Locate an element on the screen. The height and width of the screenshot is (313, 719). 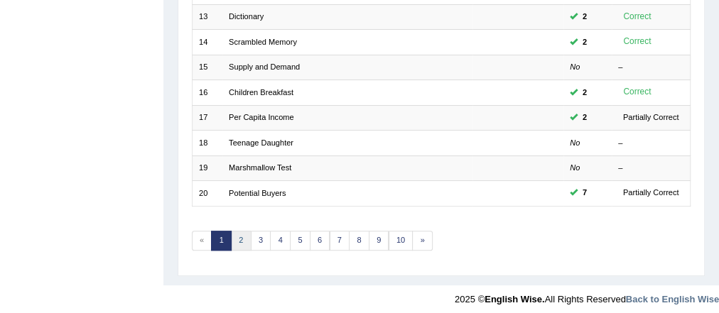
td: 17 is located at coordinates (207, 117).